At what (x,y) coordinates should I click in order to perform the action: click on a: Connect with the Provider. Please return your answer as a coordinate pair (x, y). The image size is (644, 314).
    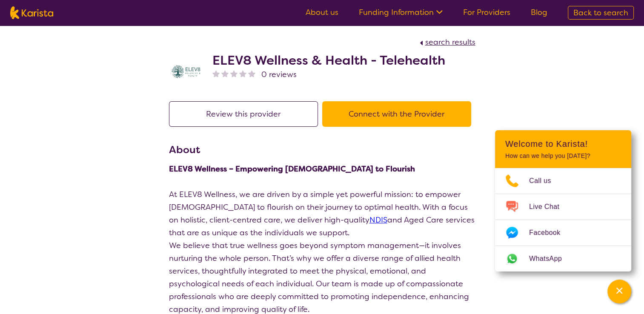
    Looking at the image, I should click on (399, 114).